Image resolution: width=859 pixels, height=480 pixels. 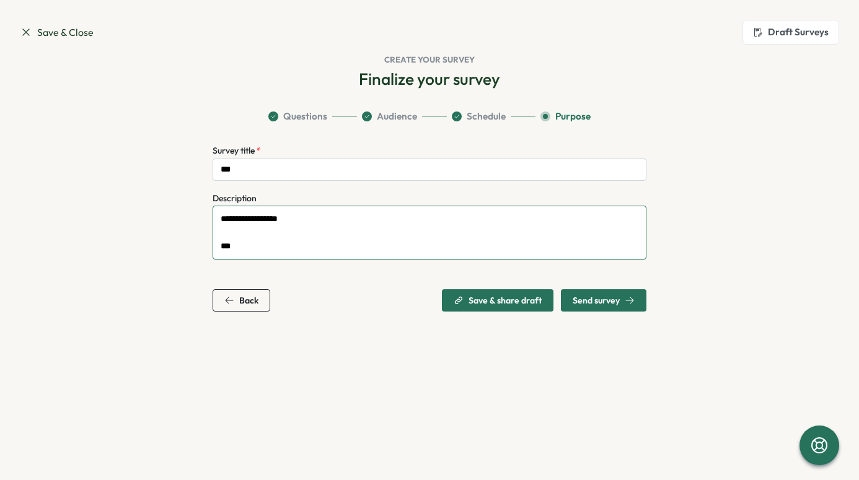 I want to click on a: Save & Close, so click(x=56, y=32).